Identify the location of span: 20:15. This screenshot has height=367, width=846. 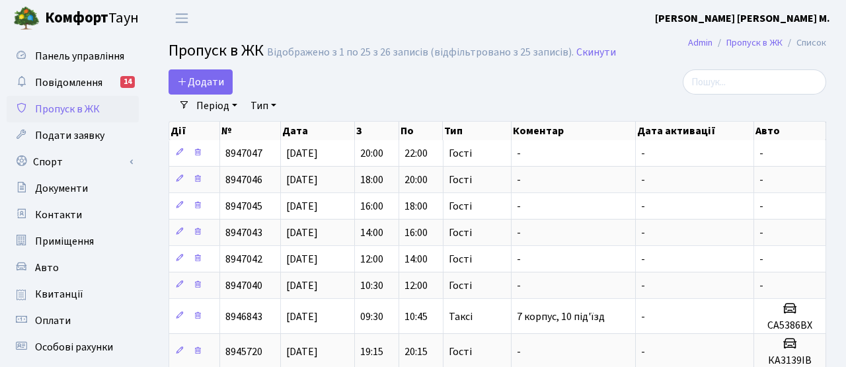
(416, 352).